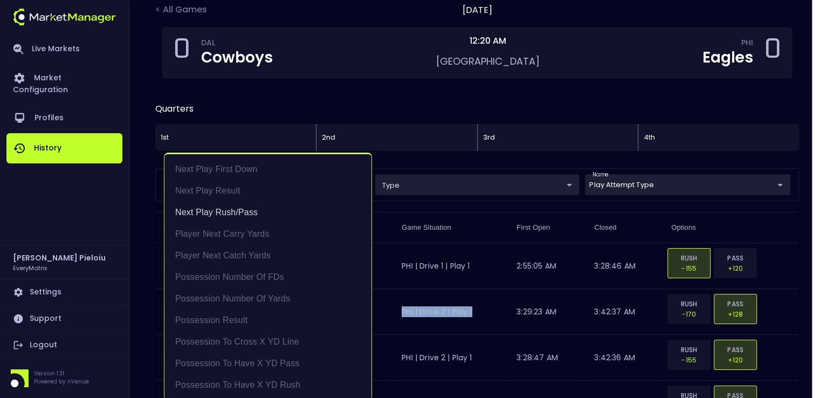 This screenshot has width=820, height=398. I want to click on li: Possession Number of FDs, so click(268, 277).